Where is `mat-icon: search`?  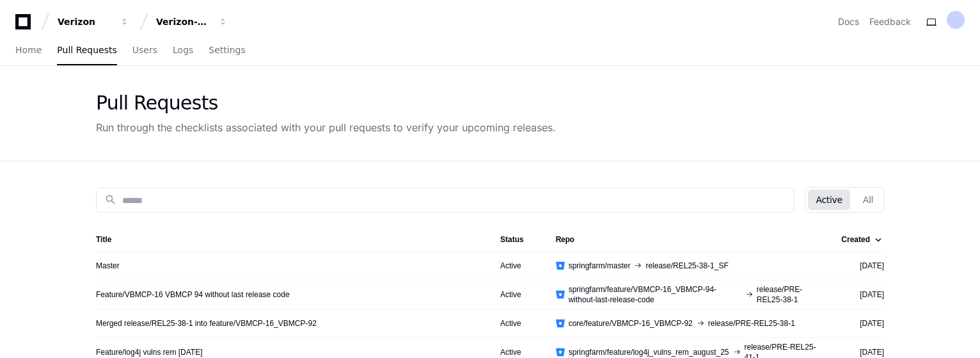
mat-icon: search is located at coordinates (111, 199).